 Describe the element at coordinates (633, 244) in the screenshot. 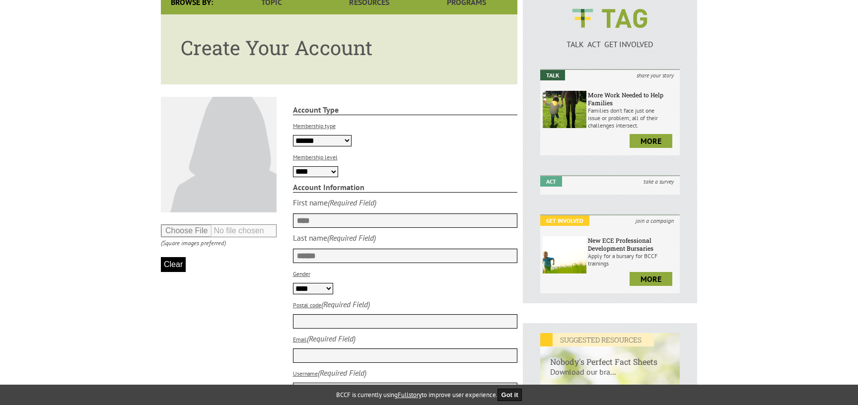

I see `h6: New ECE Professional Development Bursaries` at that location.